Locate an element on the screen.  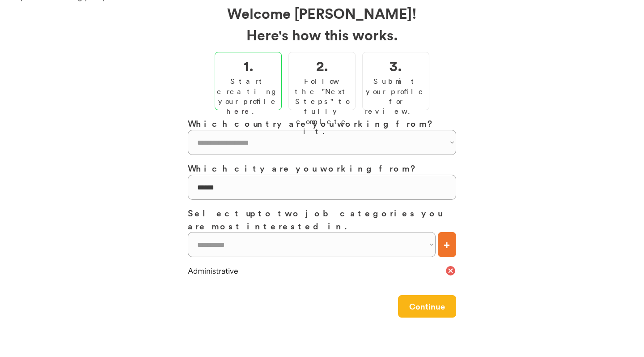
div: Follow the "Next Steps" to fully complete it. is located at coordinates (322, 106).